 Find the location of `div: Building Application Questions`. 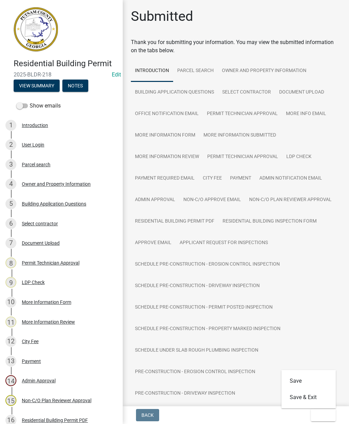

div: Building Application Questions is located at coordinates (54, 204).